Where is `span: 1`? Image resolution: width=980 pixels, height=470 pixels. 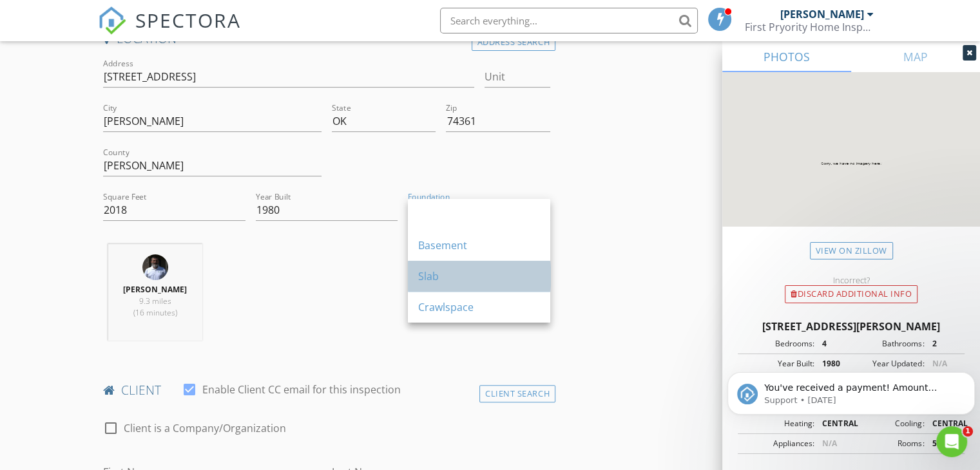
span: 1 is located at coordinates (968, 431).